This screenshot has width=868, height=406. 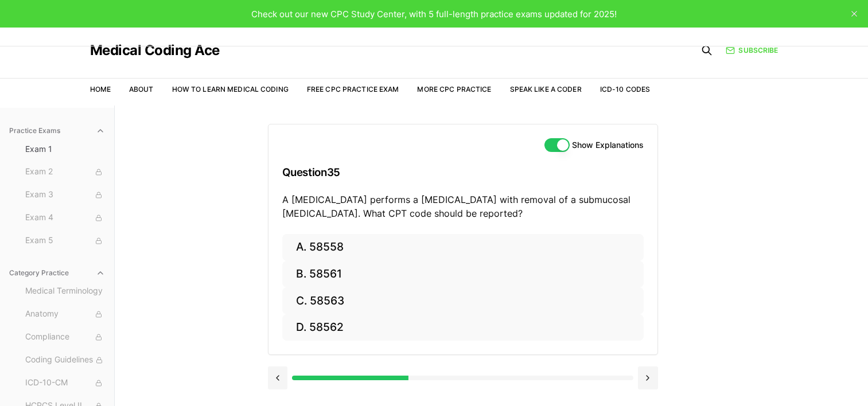 I want to click on span: Exam 5, so click(x=65, y=241).